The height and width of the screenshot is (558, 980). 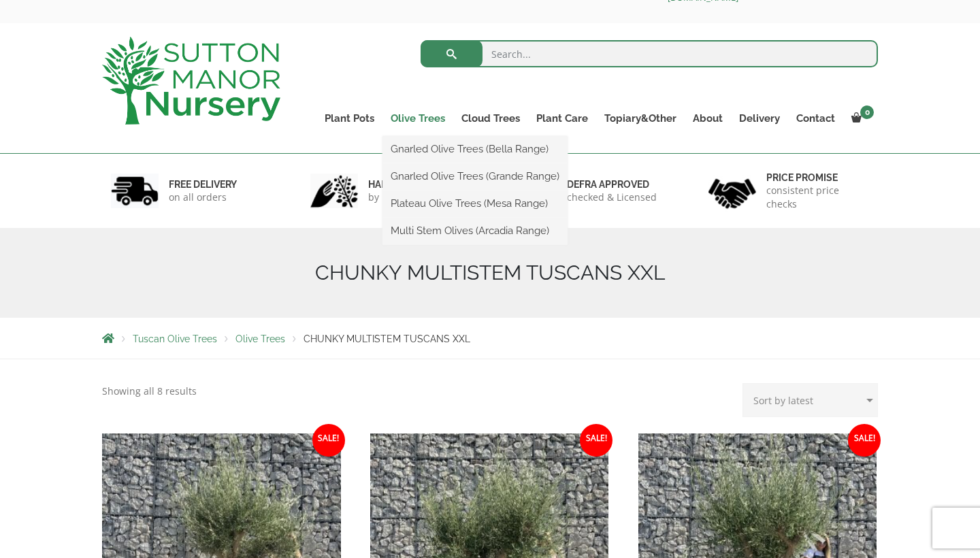 I want to click on p: checked & Licensed, so click(x=612, y=197).